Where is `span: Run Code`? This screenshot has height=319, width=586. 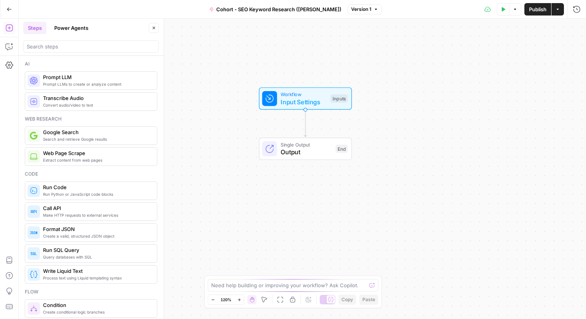 span: Run Code is located at coordinates (97, 187).